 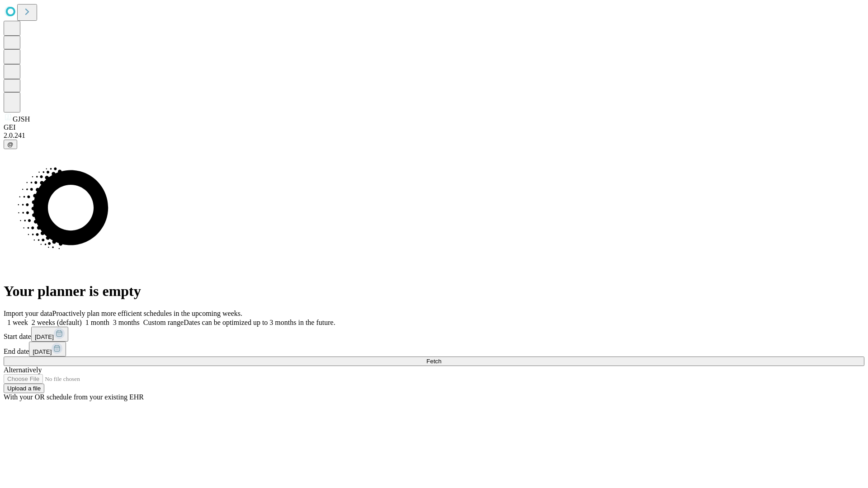 What do you see at coordinates (434, 361) in the screenshot?
I see `span: Fetch` at bounding box center [434, 361].